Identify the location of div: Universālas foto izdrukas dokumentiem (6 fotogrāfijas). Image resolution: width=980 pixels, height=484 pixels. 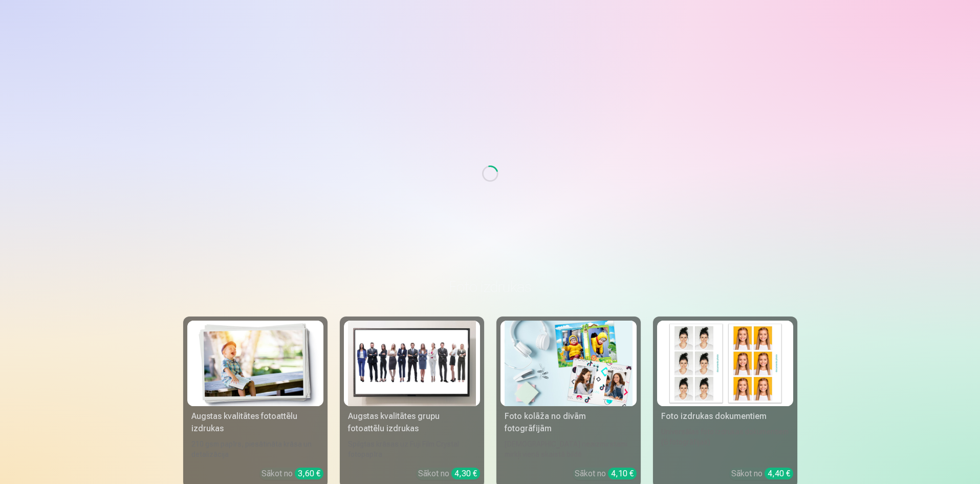
(725, 442).